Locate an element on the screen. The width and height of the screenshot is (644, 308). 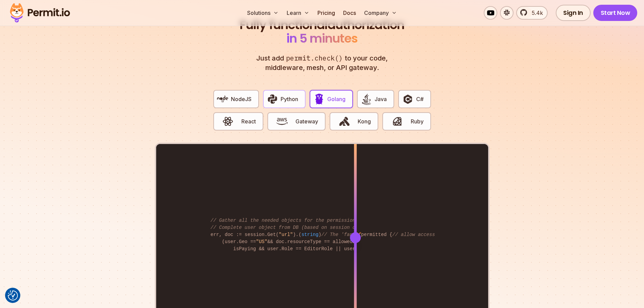
span: // allow access to read document is located at coordinates (438, 234).